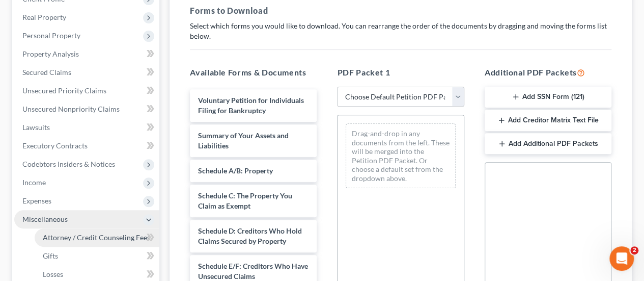 Image resolution: width=644 pixels, height=281 pixels. Describe the element at coordinates (87, 91) in the screenshot. I see `a: Unsecured Priority Claims` at that location.